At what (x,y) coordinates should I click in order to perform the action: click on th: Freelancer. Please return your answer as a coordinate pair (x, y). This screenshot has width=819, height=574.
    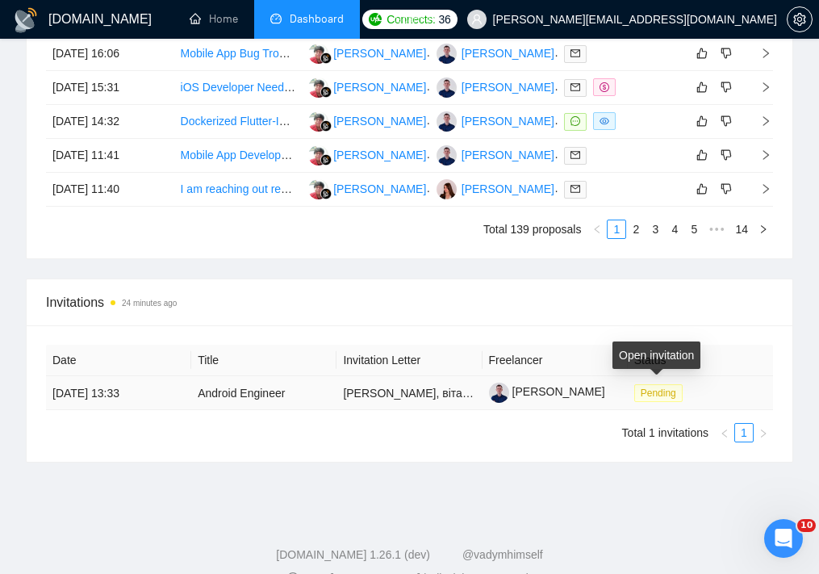
    Looking at the image, I should click on (555, 360).